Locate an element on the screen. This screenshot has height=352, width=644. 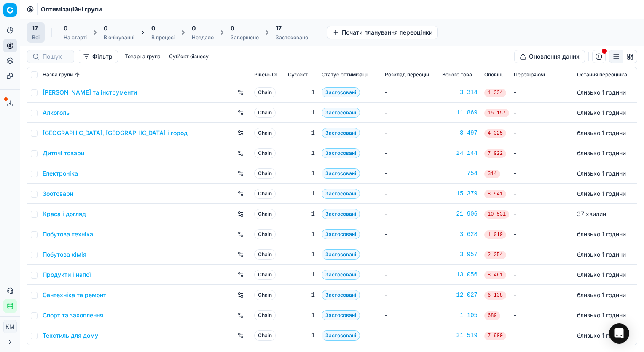
span: 8 461 is located at coordinates (495, 275).